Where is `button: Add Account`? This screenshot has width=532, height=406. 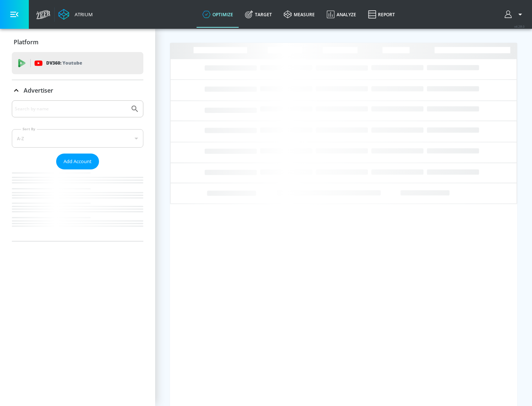
button: Add Account is located at coordinates (78, 161).